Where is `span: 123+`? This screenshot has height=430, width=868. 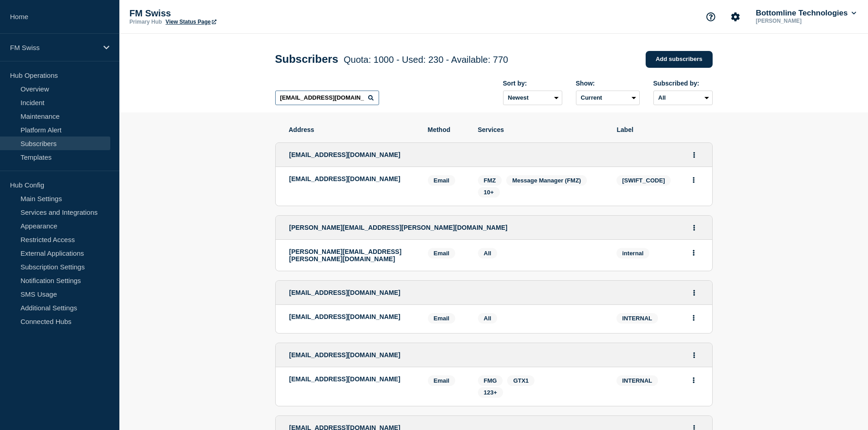
span: 123+ is located at coordinates (490, 392).